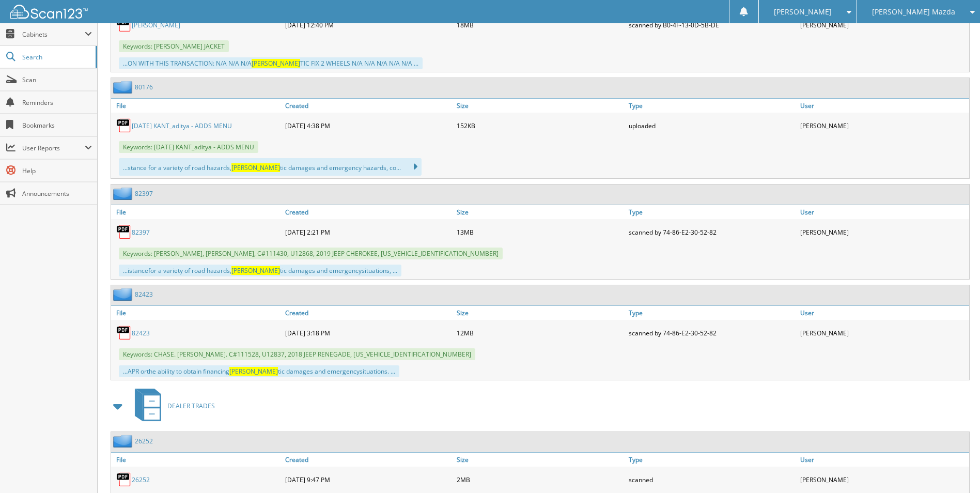 Image resolution: width=980 pixels, height=493 pixels. I want to click on div: Chat Widget, so click(954, 469).